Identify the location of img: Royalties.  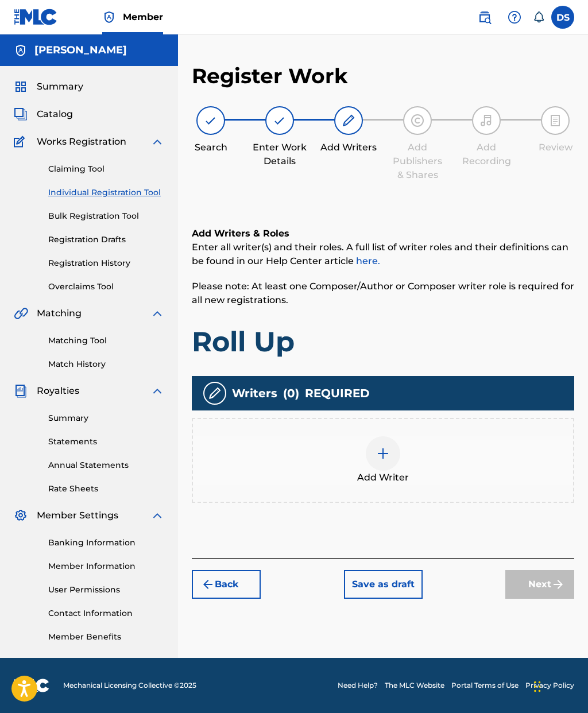
(21, 391).